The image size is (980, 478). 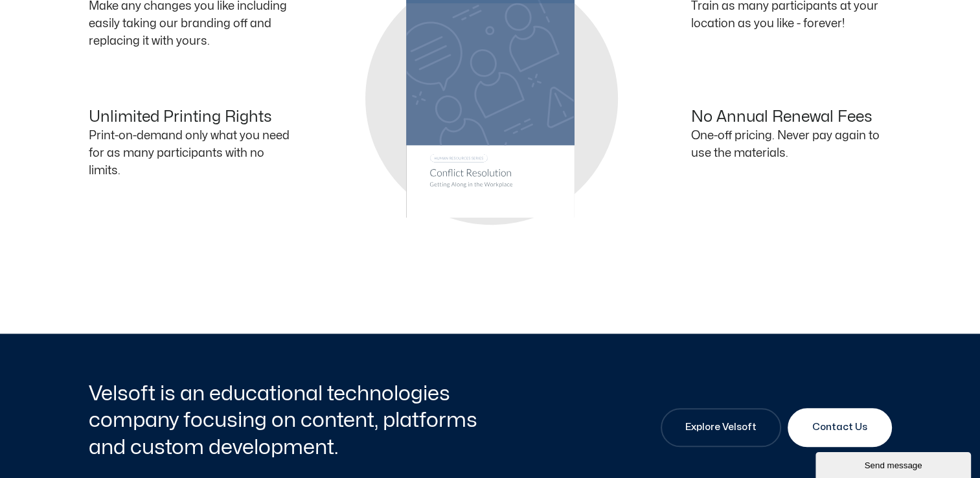 I want to click on h2: Velsoft is an educational technologies company focusing on content, platforms and custom developm..., so click(x=288, y=420).